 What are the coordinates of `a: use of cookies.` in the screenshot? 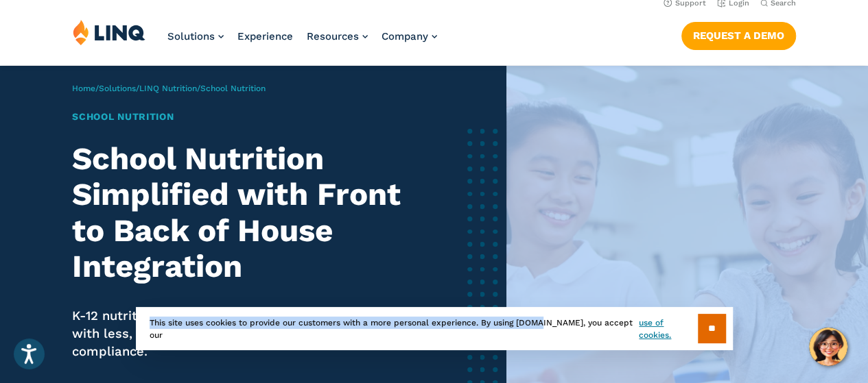 It's located at (667, 330).